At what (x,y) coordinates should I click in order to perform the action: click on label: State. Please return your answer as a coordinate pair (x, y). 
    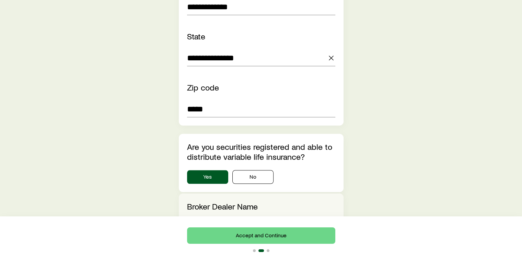
    Looking at the image, I should click on (196, 36).